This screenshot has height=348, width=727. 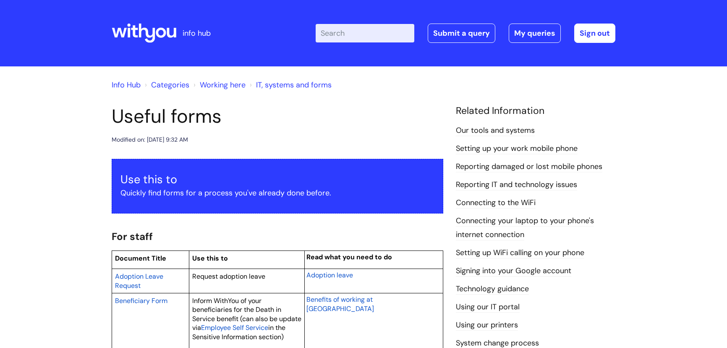 What do you see at coordinates (197, 33) in the screenshot?
I see `p: info hub` at bounding box center [197, 33].